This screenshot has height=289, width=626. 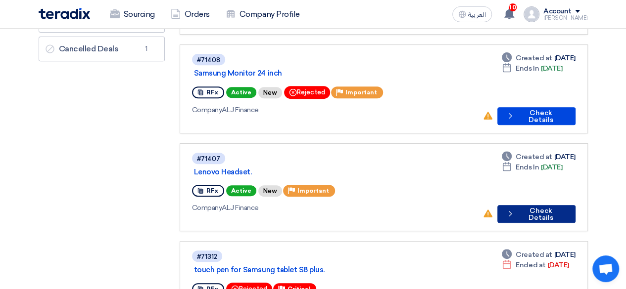 What do you see at coordinates (318, 172) in the screenshot?
I see `a: Lenovo Headset.` at bounding box center [318, 172].